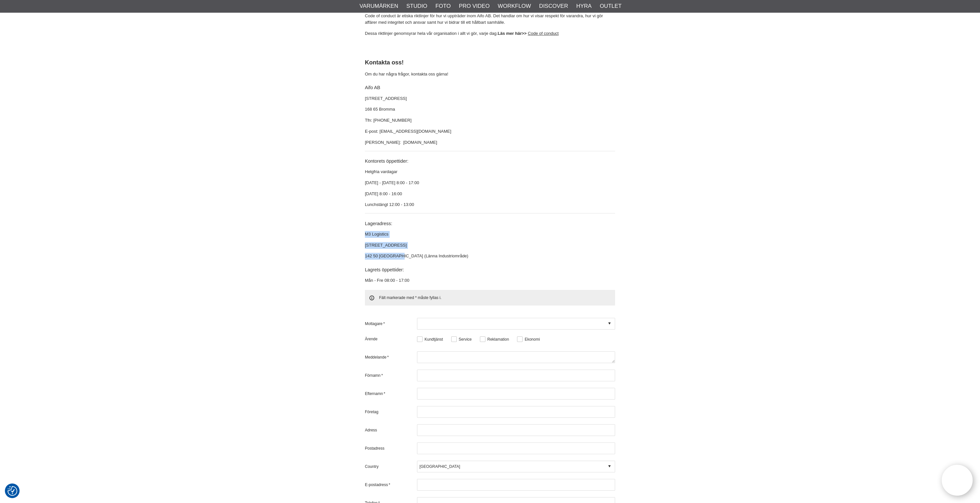 This screenshot has height=503, width=980. Describe the element at coordinates (490, 33) in the screenshot. I see `p: Dessa riktlinjer genomsyrar hela vår organisation i allt vi gör, varje dag.` at that location.